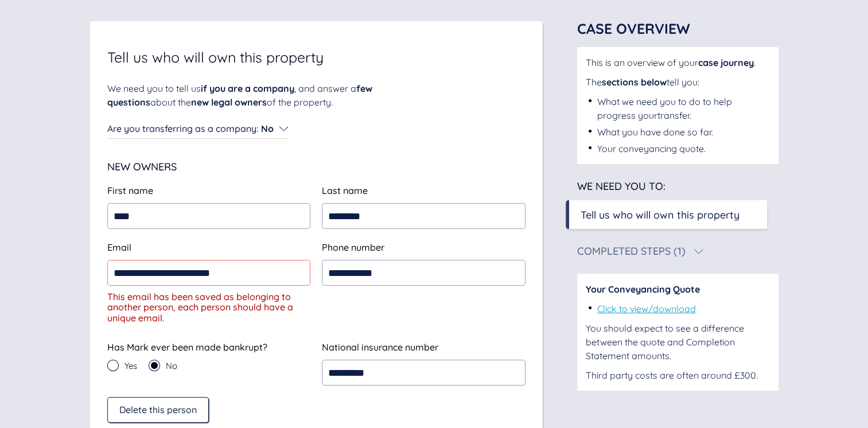 The image size is (868, 428). What do you see at coordinates (130, 191) in the screenshot?
I see `span: First name` at bounding box center [130, 191].